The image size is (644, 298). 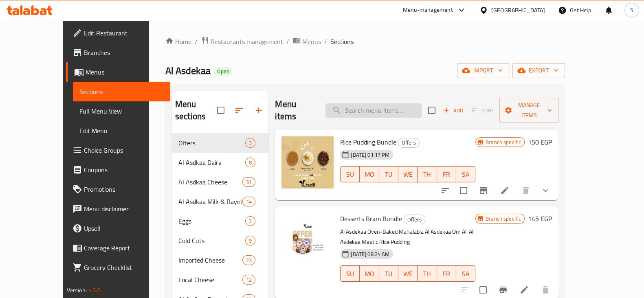 What do you see at coordinates (118, 248) in the screenshot?
I see `a: Coverage Report` at bounding box center [118, 248].